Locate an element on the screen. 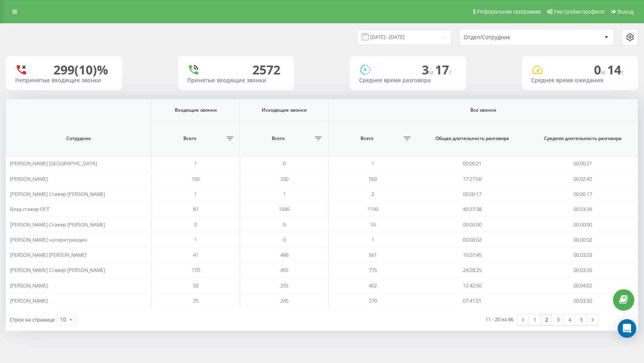 Image resolution: width=644 pixels, height=363 pixels. span: 10 is located at coordinates (373, 225).